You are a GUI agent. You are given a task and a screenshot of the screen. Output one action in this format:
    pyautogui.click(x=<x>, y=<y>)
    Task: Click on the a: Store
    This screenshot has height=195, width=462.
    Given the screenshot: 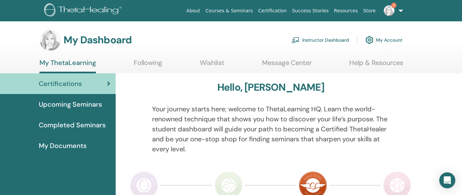 What is the action you would take?
    pyautogui.click(x=369, y=11)
    